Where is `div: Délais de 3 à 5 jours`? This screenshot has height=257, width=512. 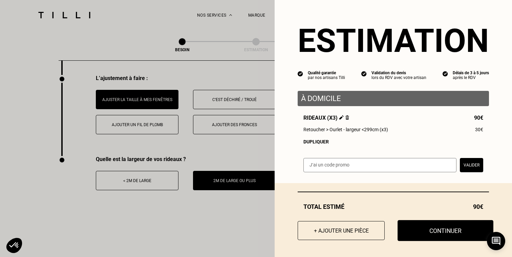 div: Délais de 3 à 5 jours is located at coordinates (471, 73).